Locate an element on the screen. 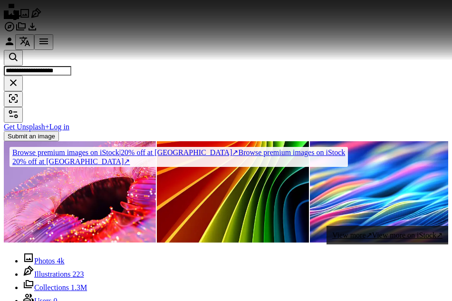 Image resolution: width=452 pixels, height=301 pixels. a: Explore is located at coordinates (9, 29).